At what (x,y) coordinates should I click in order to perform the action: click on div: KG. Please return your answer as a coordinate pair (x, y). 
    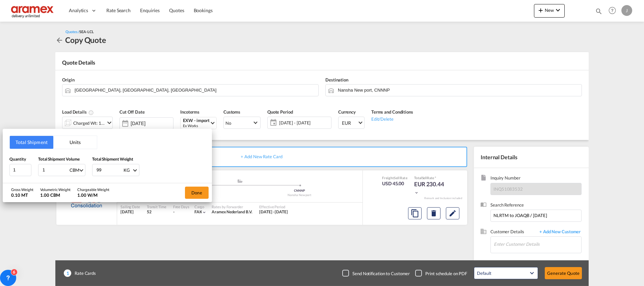
    Looking at the image, I should click on (126, 170).